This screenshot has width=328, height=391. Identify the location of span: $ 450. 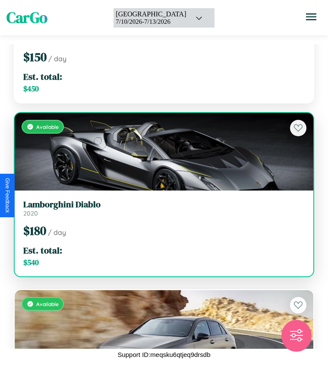
(31, 89).